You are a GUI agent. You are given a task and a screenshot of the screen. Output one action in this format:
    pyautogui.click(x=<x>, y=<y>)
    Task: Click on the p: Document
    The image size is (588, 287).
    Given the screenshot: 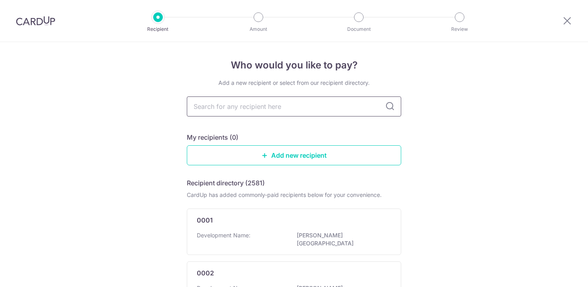 What is the action you would take?
    pyautogui.click(x=359, y=29)
    